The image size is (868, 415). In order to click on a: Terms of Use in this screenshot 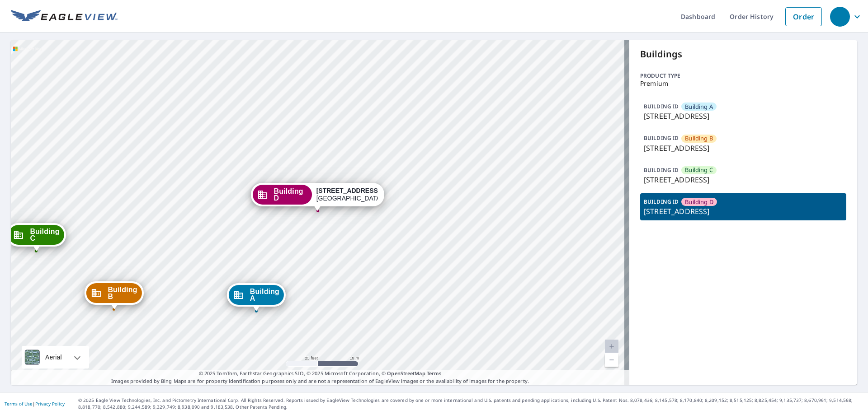, I will do `click(19, 404)`.